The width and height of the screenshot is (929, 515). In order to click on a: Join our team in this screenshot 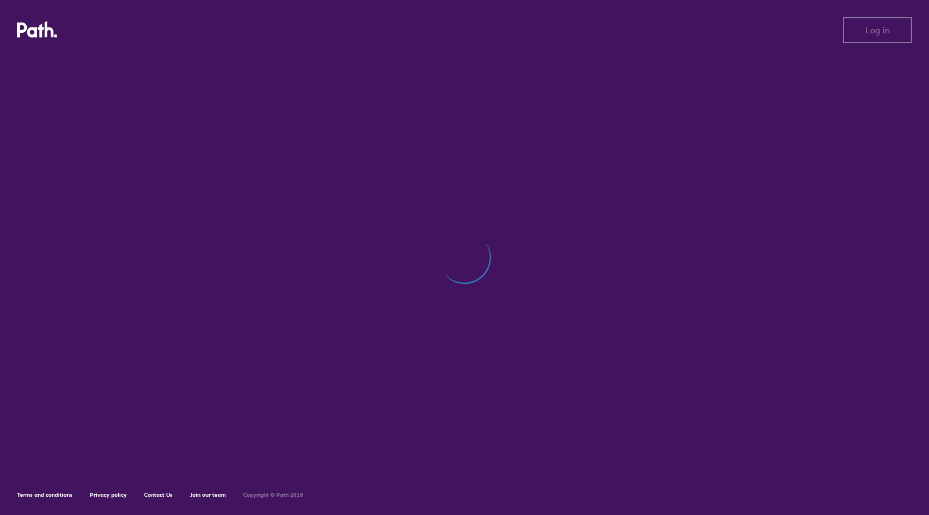, I will do `click(208, 495)`.